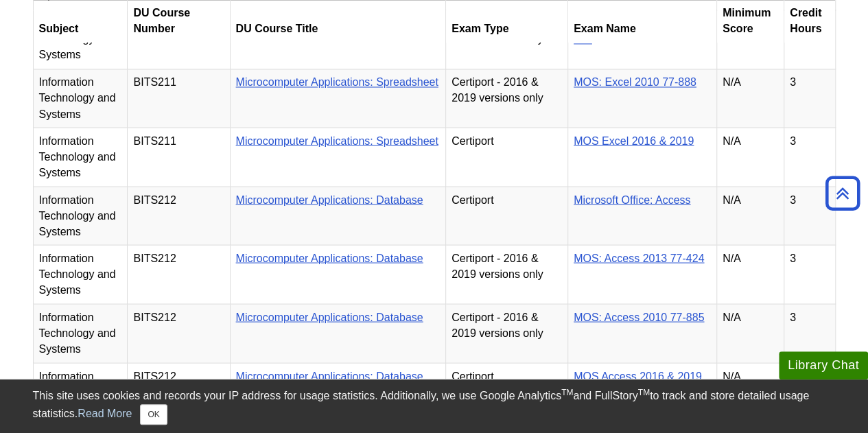  What do you see at coordinates (639, 317) in the screenshot?
I see `a: MOS: Access 2010 77-885` at bounding box center [639, 317].